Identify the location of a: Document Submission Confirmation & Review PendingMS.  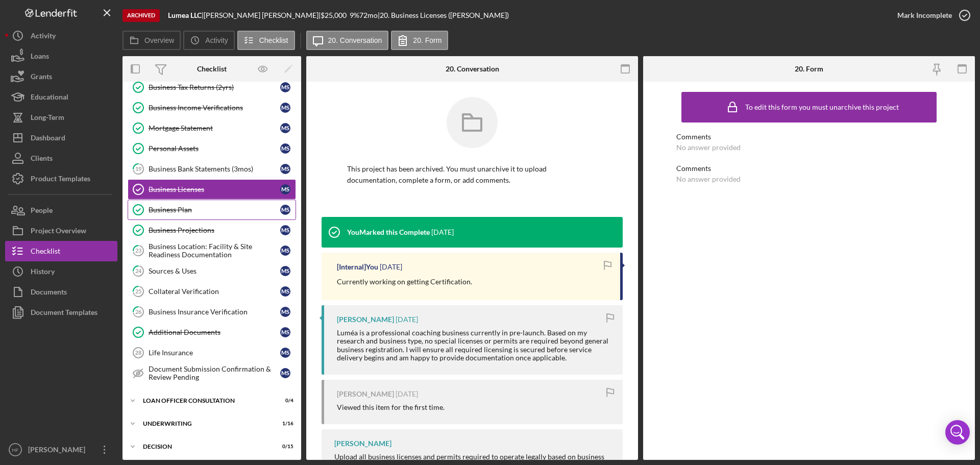
(212, 373).